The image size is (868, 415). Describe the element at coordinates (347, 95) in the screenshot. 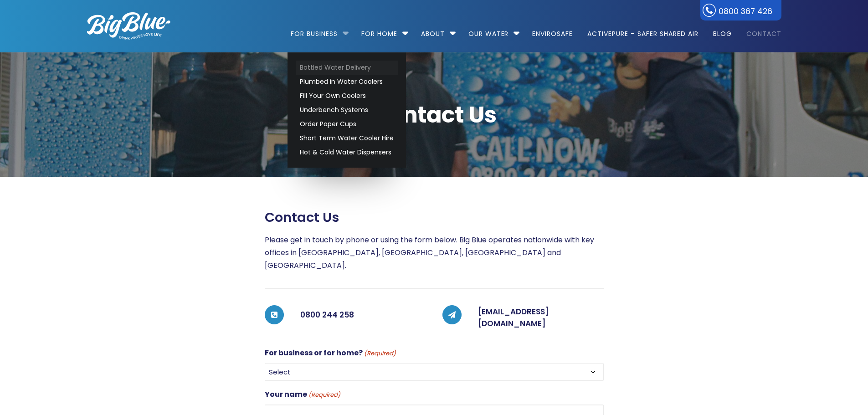

I see `a: Fill Your Own Coolers` at that location.